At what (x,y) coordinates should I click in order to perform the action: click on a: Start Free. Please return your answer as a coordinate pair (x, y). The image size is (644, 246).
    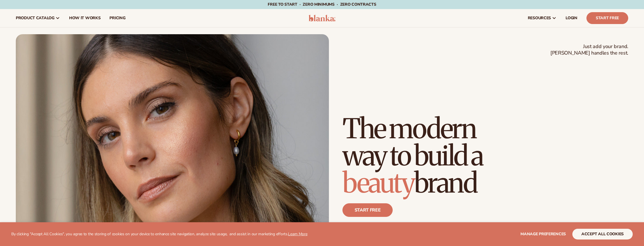
    Looking at the image, I should click on (608, 18).